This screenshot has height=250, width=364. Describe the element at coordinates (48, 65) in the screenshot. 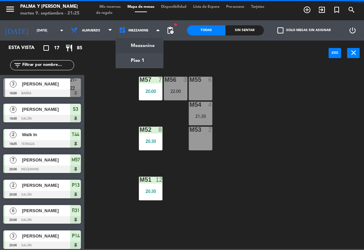

I see `input: Filtrar por nombre...` at that location.